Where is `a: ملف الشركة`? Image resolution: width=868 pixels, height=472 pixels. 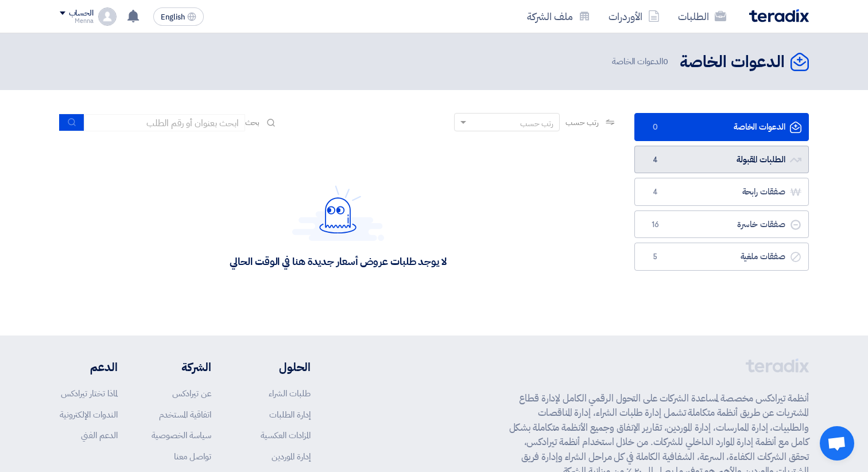 a: ملف الشركة is located at coordinates (558, 16).